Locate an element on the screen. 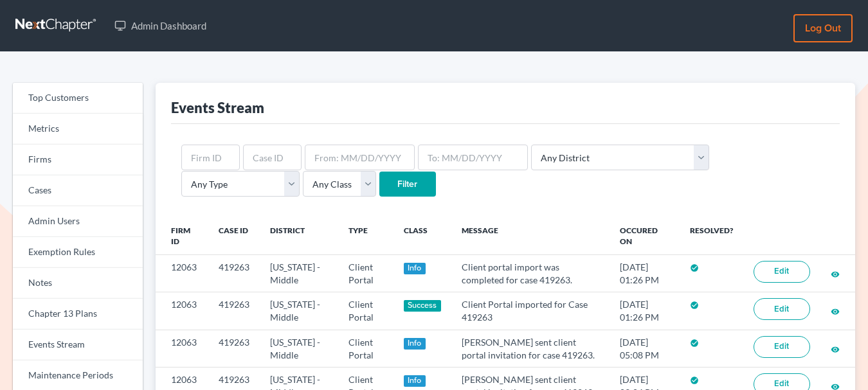 The width and height of the screenshot is (868, 390). a: Admin Users is located at coordinates (78, 222).